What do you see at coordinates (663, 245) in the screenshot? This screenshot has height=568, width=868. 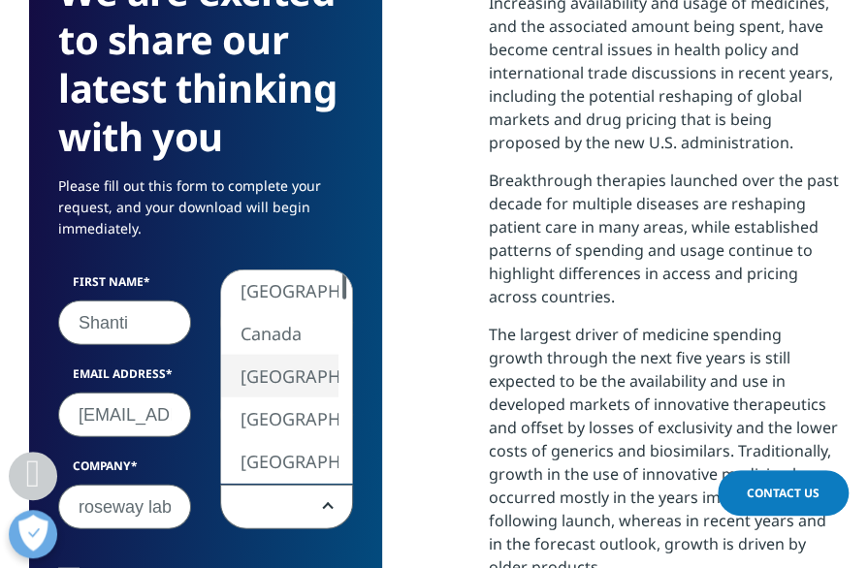 I see `p: Breakthrough therapies launched over the past decade for multiple diseases are reshaping patient ...` at bounding box center [663, 245].